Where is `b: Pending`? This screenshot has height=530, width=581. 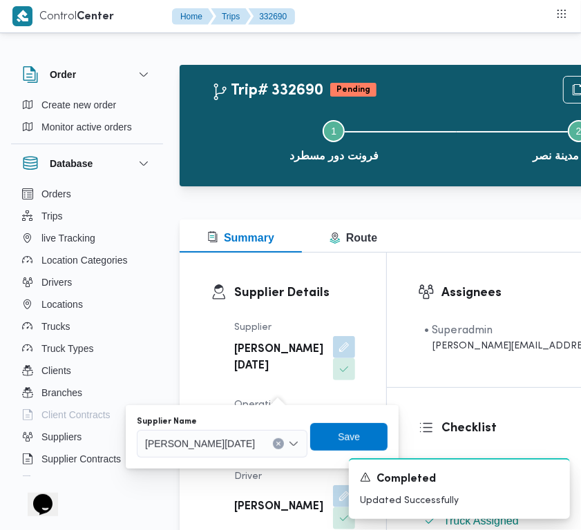
b: Pending is located at coordinates (353, 90).